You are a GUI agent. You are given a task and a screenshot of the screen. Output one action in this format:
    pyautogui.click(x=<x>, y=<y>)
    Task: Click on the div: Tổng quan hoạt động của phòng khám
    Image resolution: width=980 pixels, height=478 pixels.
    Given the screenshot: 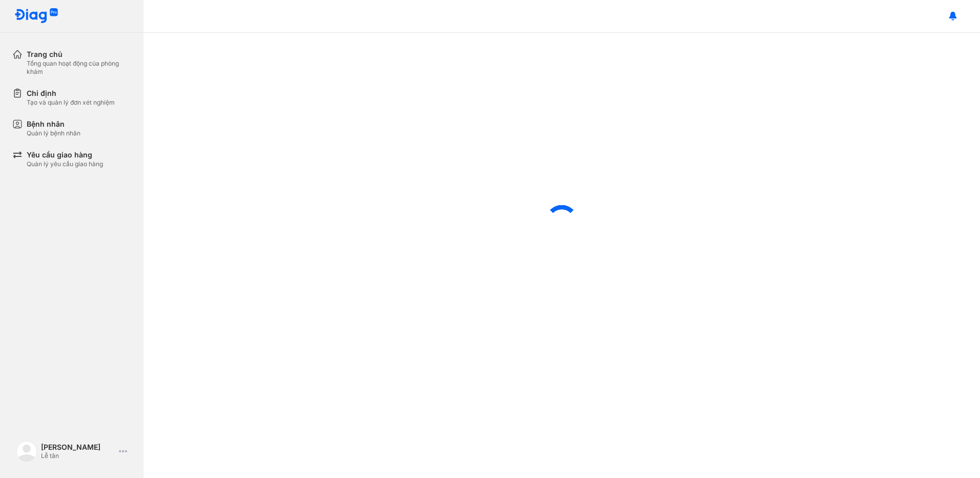 What is the action you would take?
    pyautogui.click(x=79, y=68)
    